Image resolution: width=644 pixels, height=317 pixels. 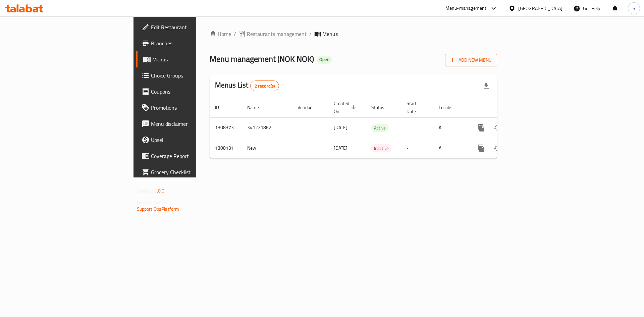 What do you see at coordinates (277, 34) in the screenshot?
I see `span: Restaurants management` at bounding box center [277, 34].